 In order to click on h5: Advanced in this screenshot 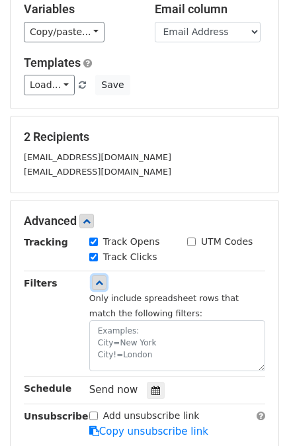, I will do `click(144, 221)`.